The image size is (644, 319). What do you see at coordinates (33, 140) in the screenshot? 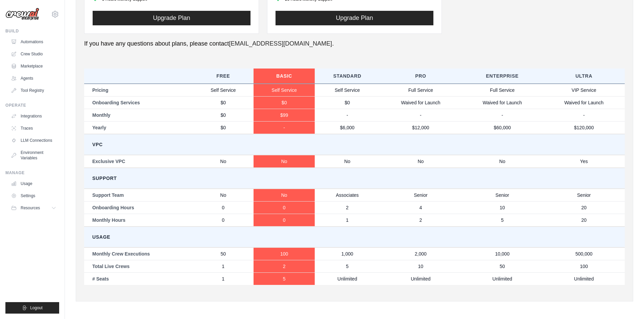
I see `a: LLM Connections` at bounding box center [33, 140].